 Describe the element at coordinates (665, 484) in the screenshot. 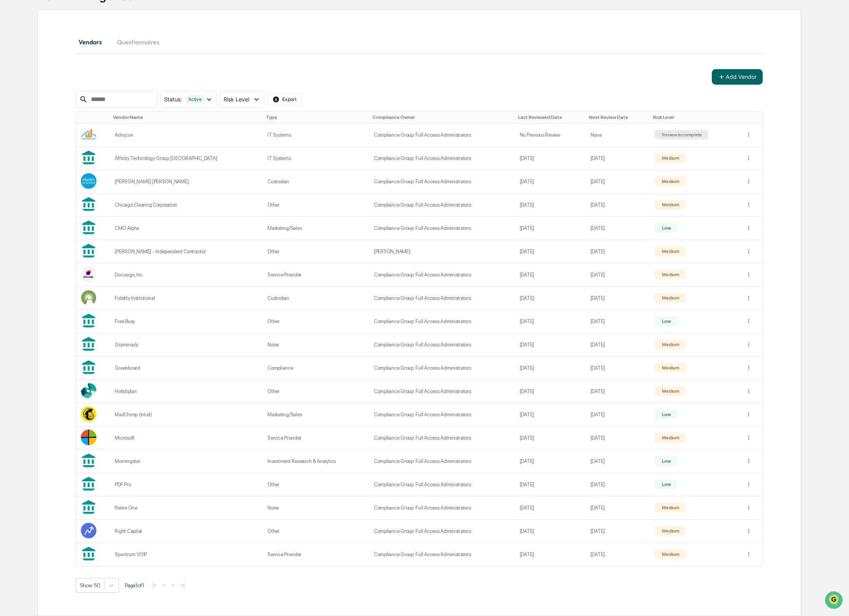

I see `div: Low` at that location.